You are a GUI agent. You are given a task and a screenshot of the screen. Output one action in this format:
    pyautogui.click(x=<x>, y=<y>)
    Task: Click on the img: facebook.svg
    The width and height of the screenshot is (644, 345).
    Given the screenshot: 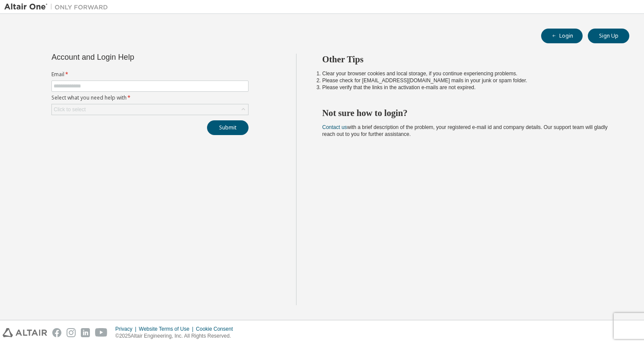 What is the action you would take?
    pyautogui.click(x=57, y=332)
    